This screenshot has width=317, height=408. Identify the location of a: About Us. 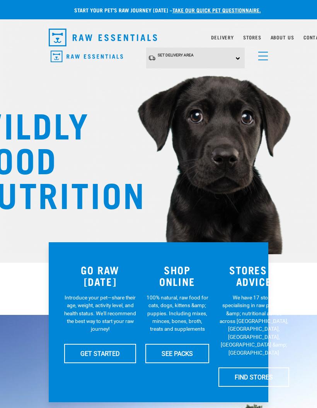
(282, 37).